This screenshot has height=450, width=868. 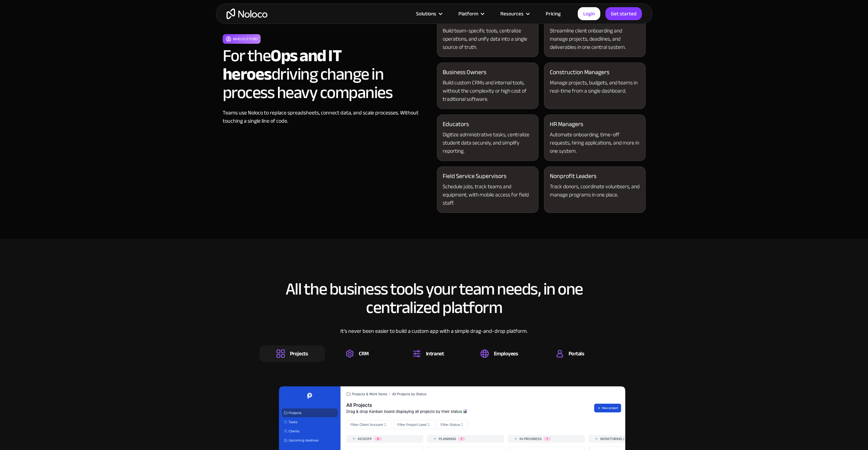 I want to click on div: Field Service Supervisors, so click(x=475, y=177).